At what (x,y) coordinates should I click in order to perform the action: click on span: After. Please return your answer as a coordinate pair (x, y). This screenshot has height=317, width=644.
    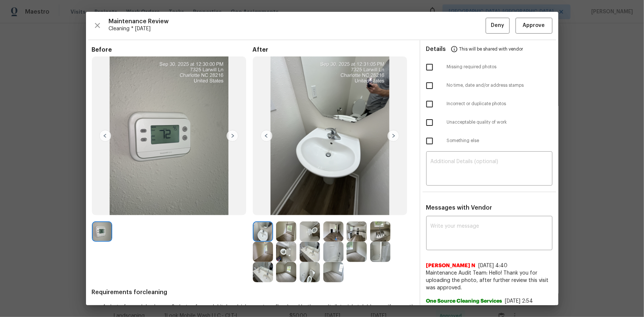
    Looking at the image, I should click on (334, 50).